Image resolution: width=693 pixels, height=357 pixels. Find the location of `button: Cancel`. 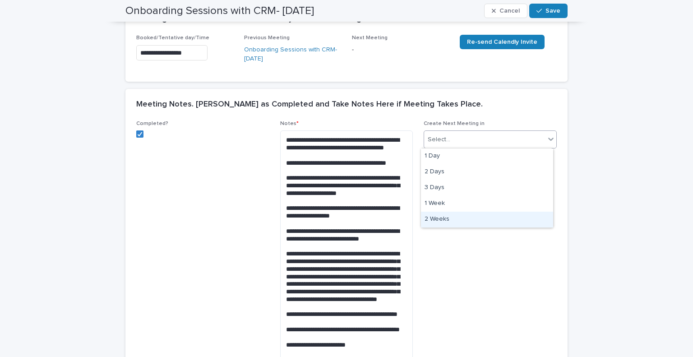

button: Cancel is located at coordinates (505, 11).